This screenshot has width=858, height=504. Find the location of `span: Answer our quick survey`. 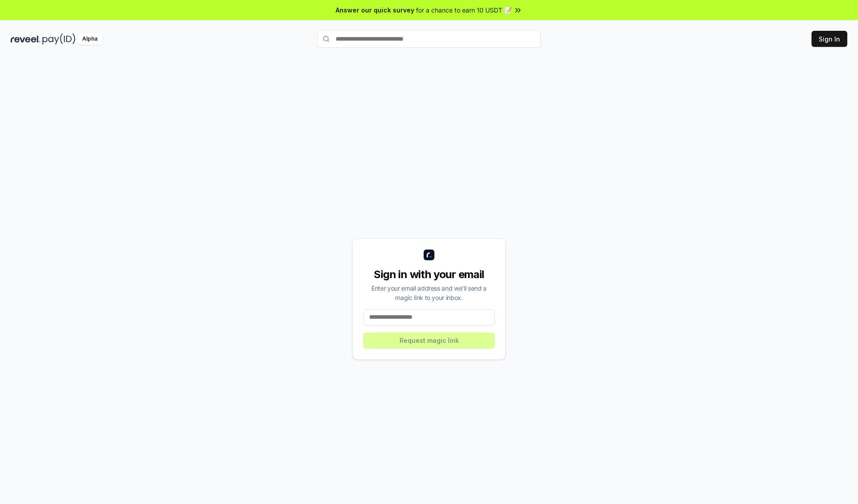

span: Answer our quick survey is located at coordinates (375, 10).